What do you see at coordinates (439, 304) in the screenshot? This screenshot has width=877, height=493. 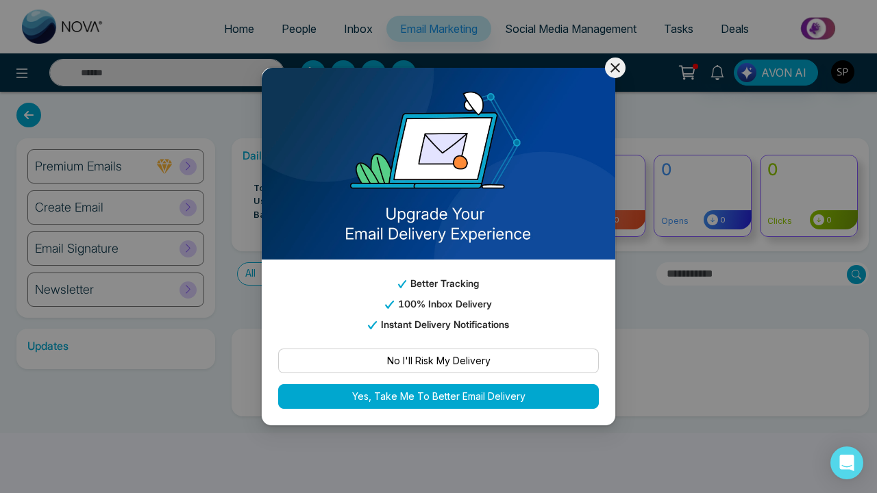 I see `p: 100% Inbox Delivery` at bounding box center [439, 304].